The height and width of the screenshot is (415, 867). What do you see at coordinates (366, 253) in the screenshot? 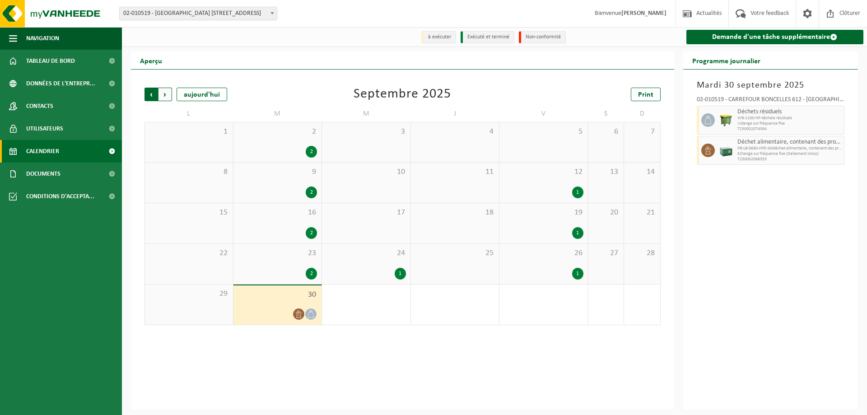
I see `span: 24` at bounding box center [366, 253].